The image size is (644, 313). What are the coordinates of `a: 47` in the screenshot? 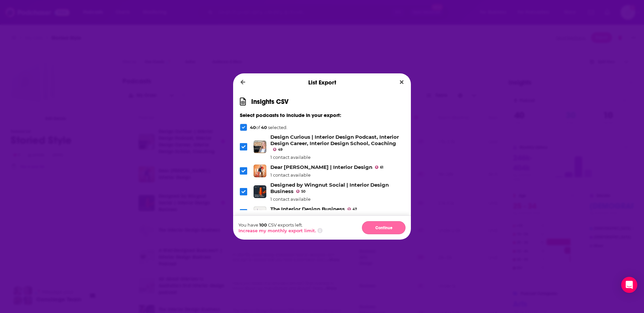 It's located at (352, 209).